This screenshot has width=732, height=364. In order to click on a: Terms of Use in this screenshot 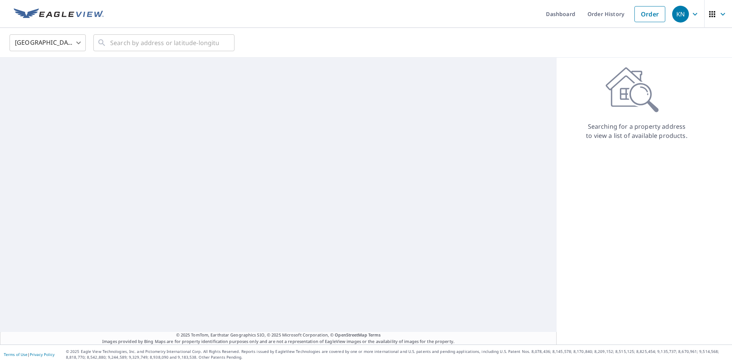, I will do `click(16, 354)`.